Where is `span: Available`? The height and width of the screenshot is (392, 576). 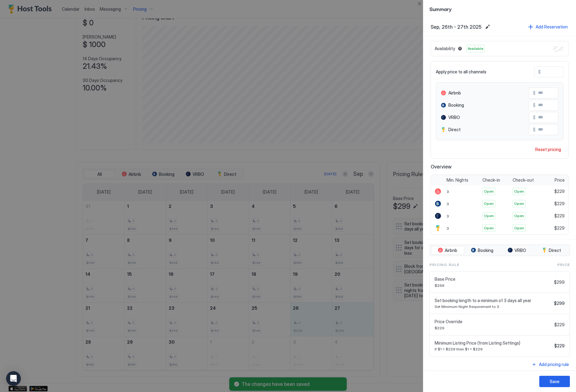
span: Available is located at coordinates (475, 49).